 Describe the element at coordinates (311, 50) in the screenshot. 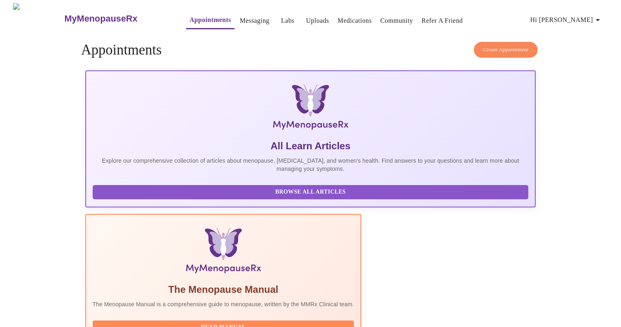

I see `h4: Appointments` at that location.